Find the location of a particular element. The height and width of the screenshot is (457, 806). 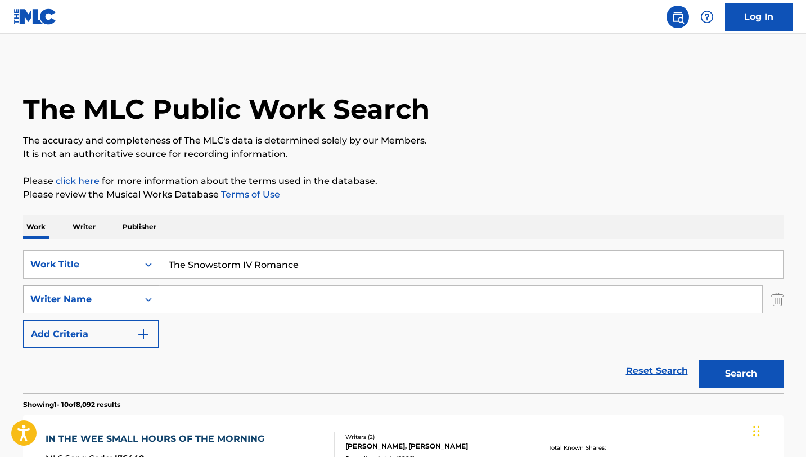

img: MLC Logo is located at coordinates (35, 16).